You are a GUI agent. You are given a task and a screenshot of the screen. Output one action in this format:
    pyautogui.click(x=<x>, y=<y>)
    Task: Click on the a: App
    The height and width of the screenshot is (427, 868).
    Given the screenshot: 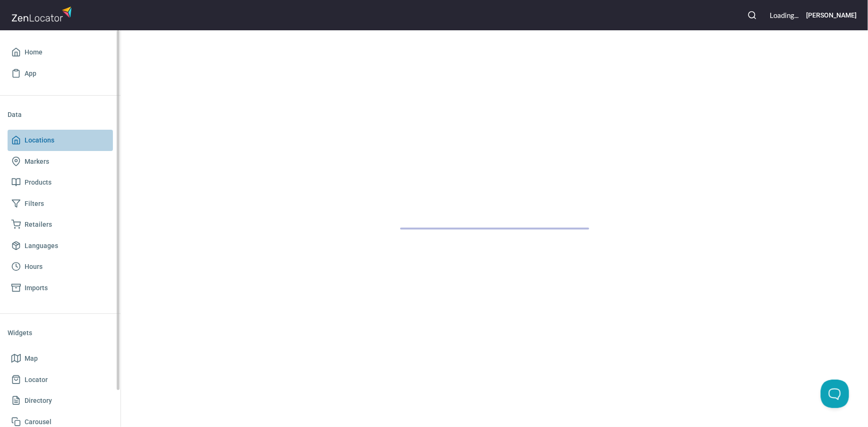 What is the action you would take?
    pyautogui.click(x=60, y=73)
    